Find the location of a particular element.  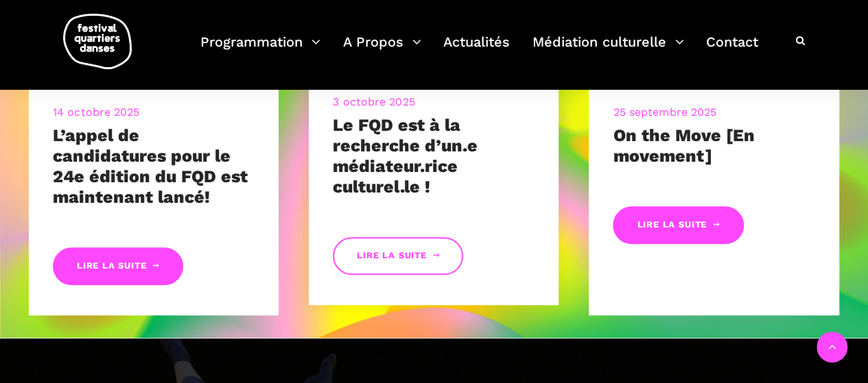

a: Contact is located at coordinates (732, 50).